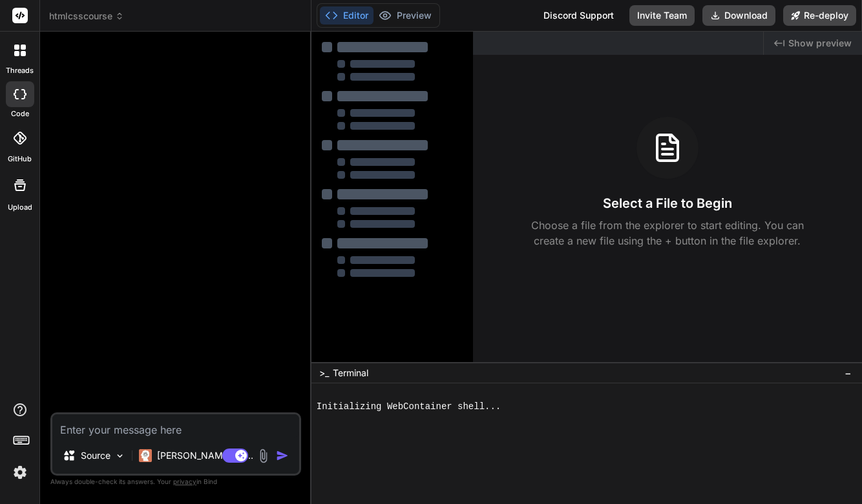  What do you see at coordinates (19, 70) in the screenshot?
I see `label: threads` at bounding box center [19, 70].